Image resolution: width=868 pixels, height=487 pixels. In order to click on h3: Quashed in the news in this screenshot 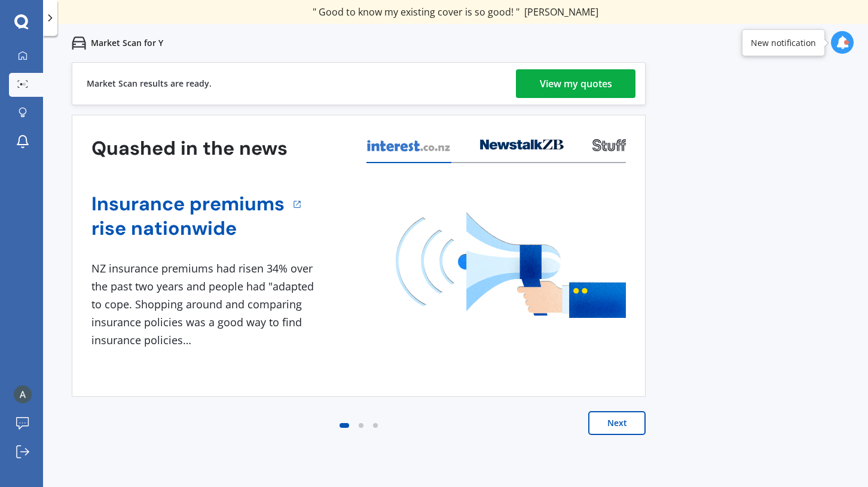, I will do `click(190, 148)`.